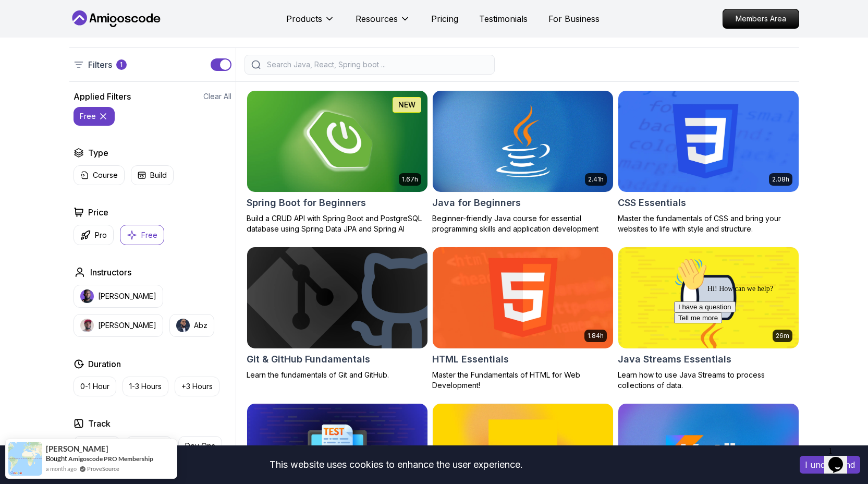 This screenshot has height=484, width=868. Describe the element at coordinates (596, 179) in the screenshot. I see `p: 2.41h` at that location.